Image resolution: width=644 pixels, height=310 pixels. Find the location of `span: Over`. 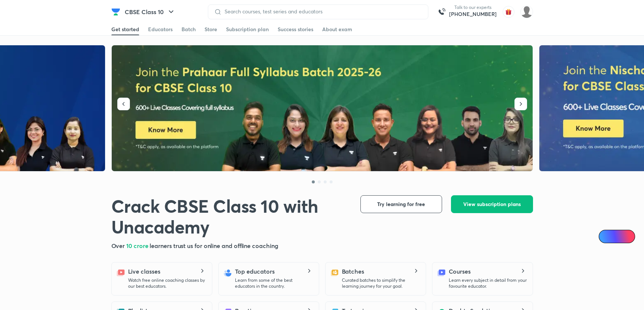

span: Over is located at coordinates (119, 245).